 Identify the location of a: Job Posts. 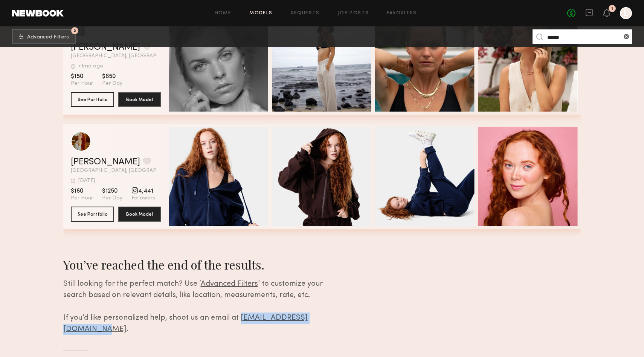
(353, 13).